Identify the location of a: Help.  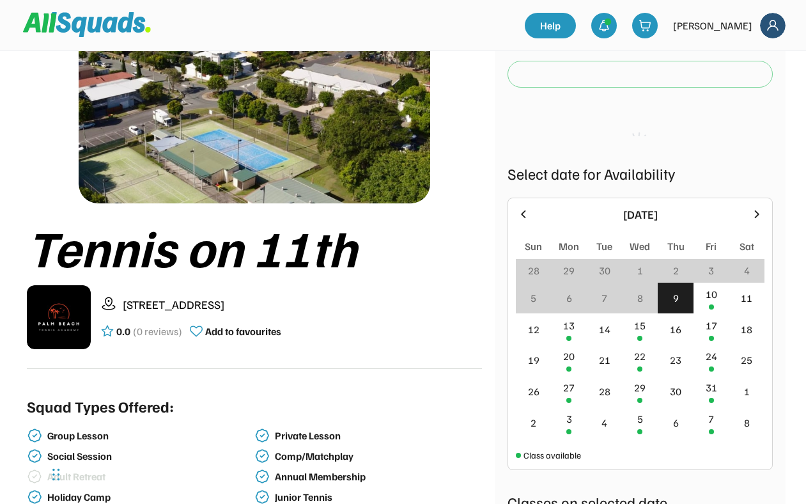
(551, 26).